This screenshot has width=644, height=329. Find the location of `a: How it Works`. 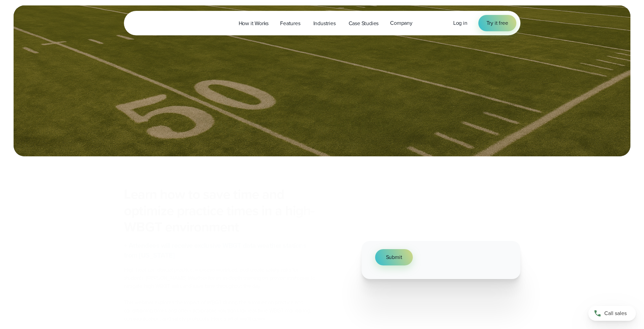

a: How it Works is located at coordinates (254, 23).